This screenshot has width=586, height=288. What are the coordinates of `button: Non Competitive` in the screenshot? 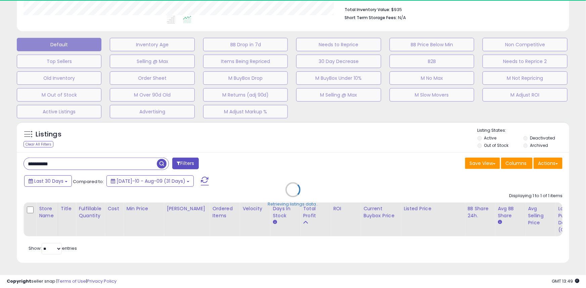 It's located at (525, 45).